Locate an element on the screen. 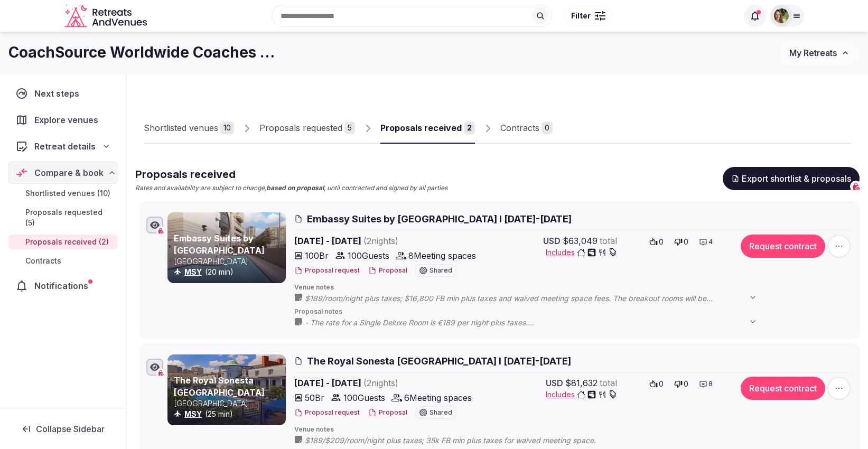 The height and width of the screenshot is (449, 868). span: Proposal notes is located at coordinates (573, 312).